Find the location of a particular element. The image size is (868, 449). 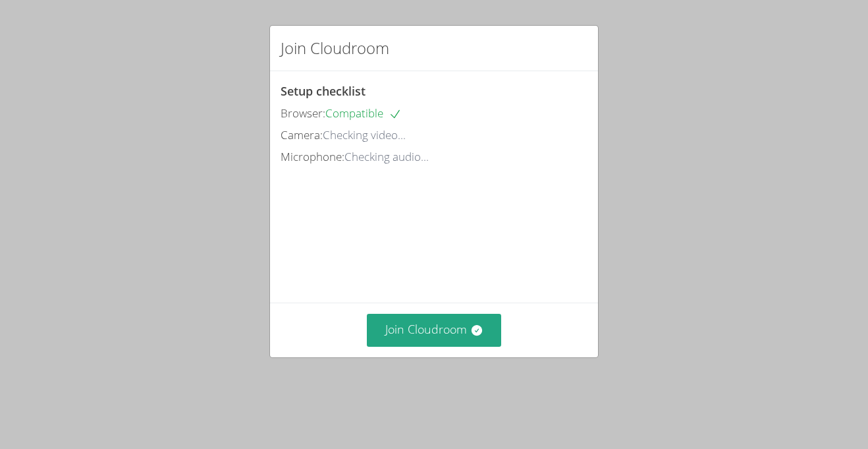

button: Join Cloudroom is located at coordinates (434, 329).